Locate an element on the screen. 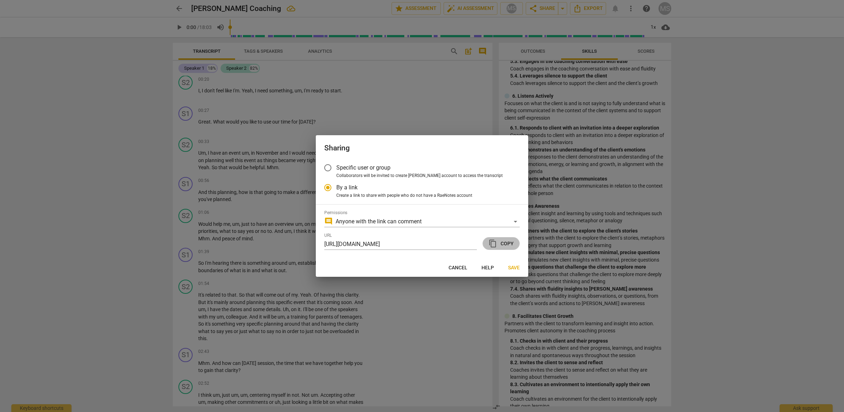  button: Copy is located at coordinates (501, 244).